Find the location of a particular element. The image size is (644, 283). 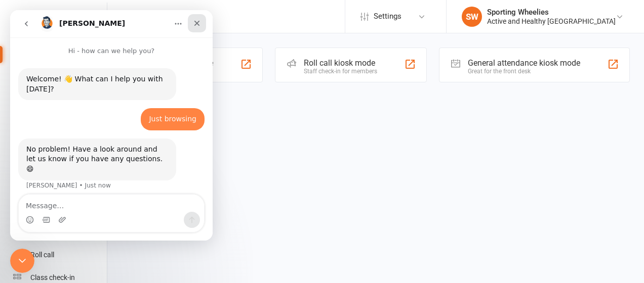

div: Class check-in is located at coordinates (53, 278).